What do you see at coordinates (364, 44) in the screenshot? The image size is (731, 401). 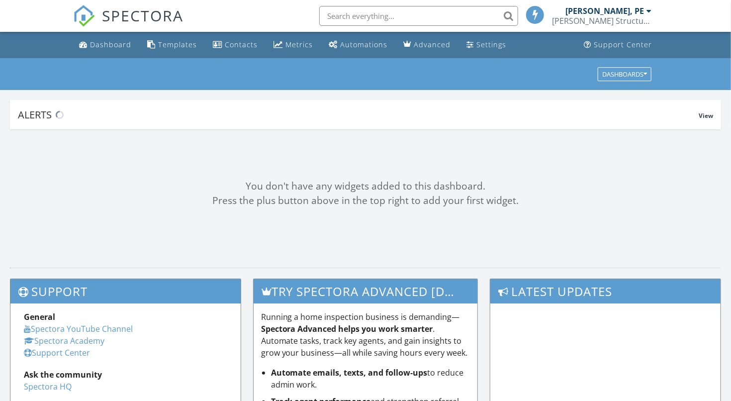 I see `div: Automations` at bounding box center [364, 44].